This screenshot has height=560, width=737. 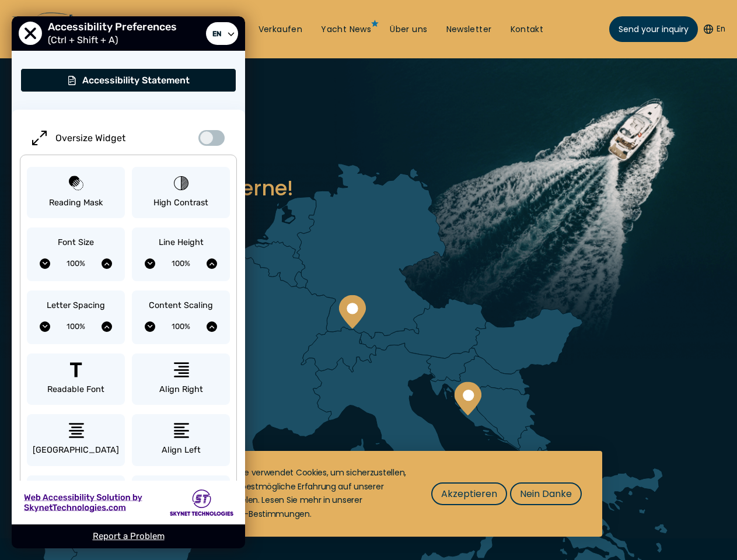 I want to click on span: Nein Danke, so click(x=546, y=494).